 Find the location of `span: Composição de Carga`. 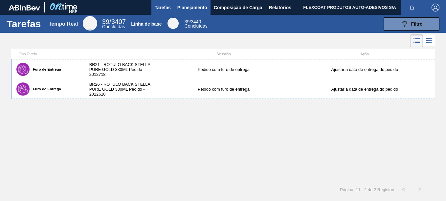

span: Composição de Carga is located at coordinates (238, 8).